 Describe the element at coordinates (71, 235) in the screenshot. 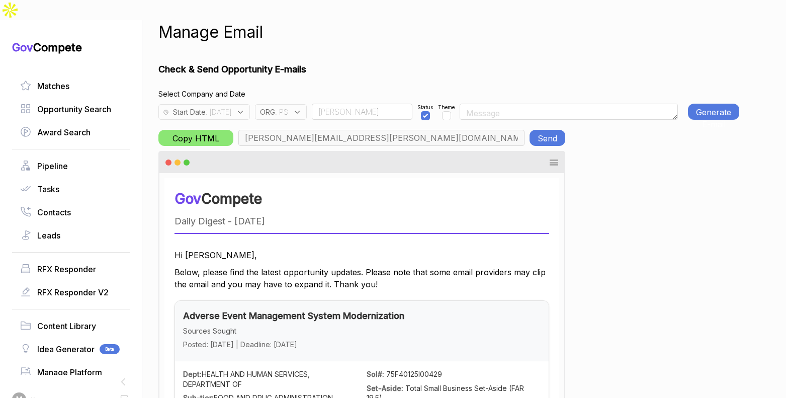

I see `a: Leads` at that location.